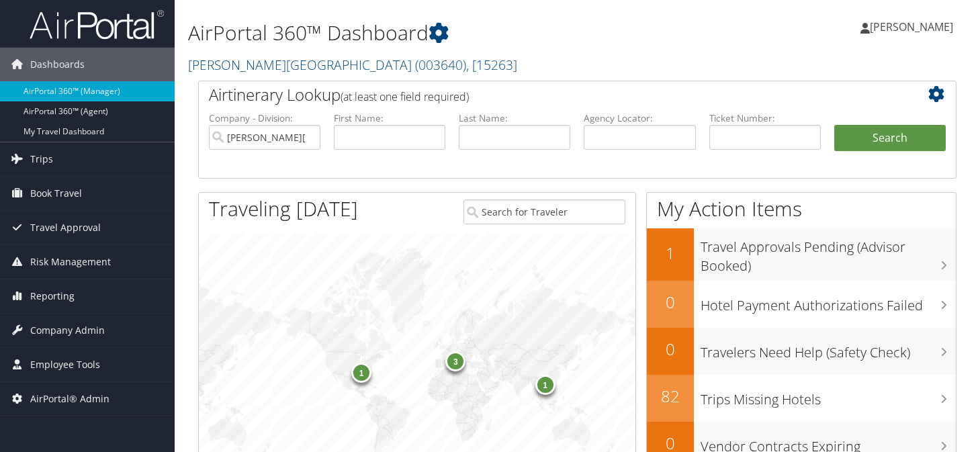 The width and height of the screenshot is (980, 452). Describe the element at coordinates (802, 254) in the screenshot. I see `a: 1Travel Approvals Pending (Advisor Booked)` at that location.